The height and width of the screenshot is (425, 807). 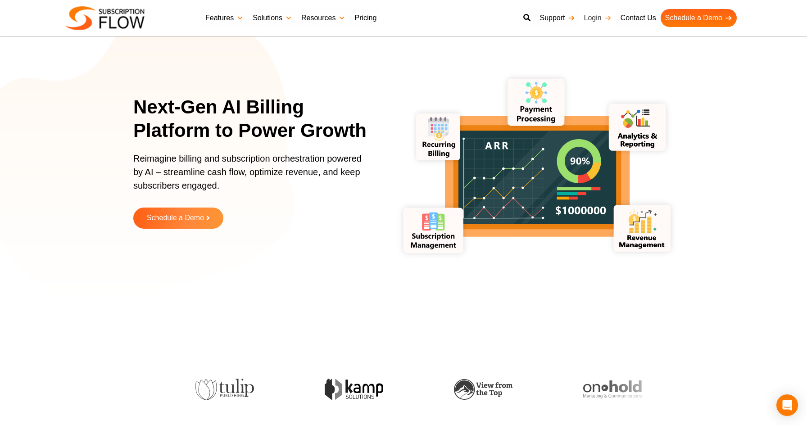 What do you see at coordinates (787, 405) in the screenshot?
I see `div: Open Intercom Messenger` at bounding box center [787, 405].